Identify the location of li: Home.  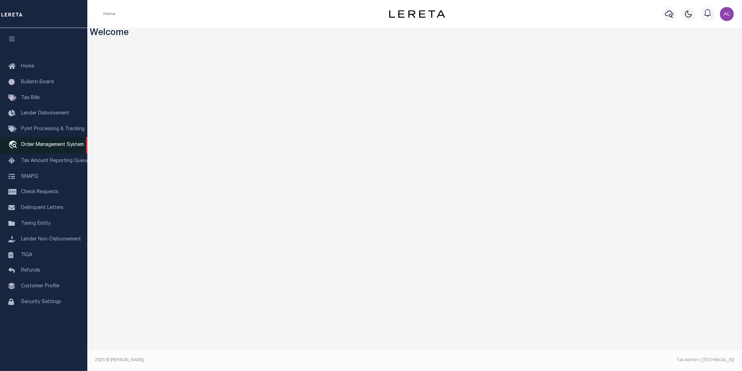
(109, 14).